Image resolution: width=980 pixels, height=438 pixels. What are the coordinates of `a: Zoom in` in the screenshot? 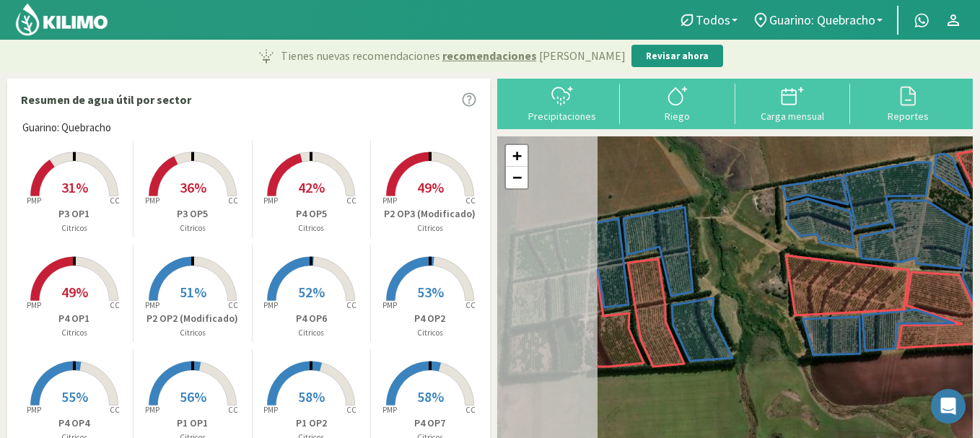 It's located at (517, 155).